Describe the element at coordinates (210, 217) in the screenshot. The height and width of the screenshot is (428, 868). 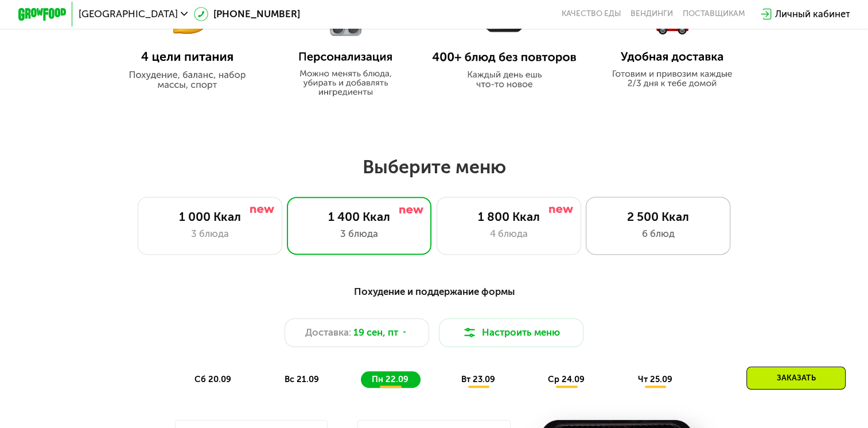
I see `div: 1 000 Ккал` at that location.